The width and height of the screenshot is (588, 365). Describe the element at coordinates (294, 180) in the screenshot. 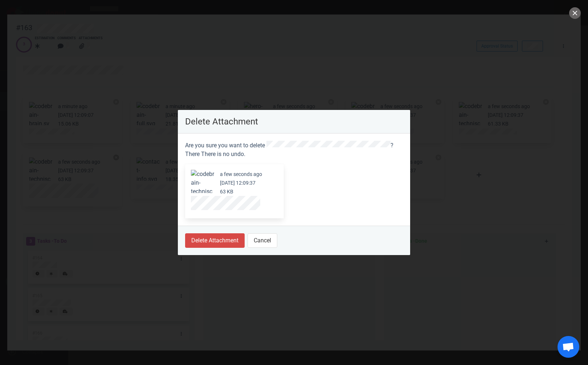

I see `section: Are you sure you want to delete ? There There is no undo.` at that location.